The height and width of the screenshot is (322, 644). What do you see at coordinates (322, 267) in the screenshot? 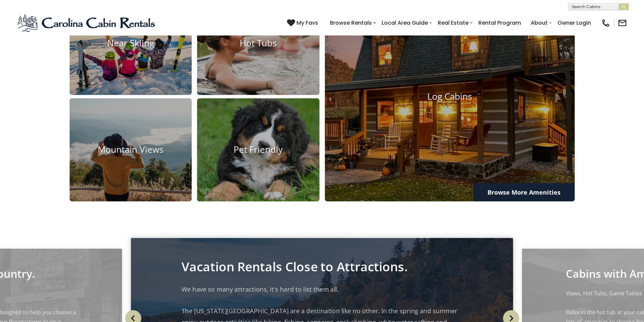
I see `p: Vacation Rentals Close to Attractions.` at bounding box center [322, 267].